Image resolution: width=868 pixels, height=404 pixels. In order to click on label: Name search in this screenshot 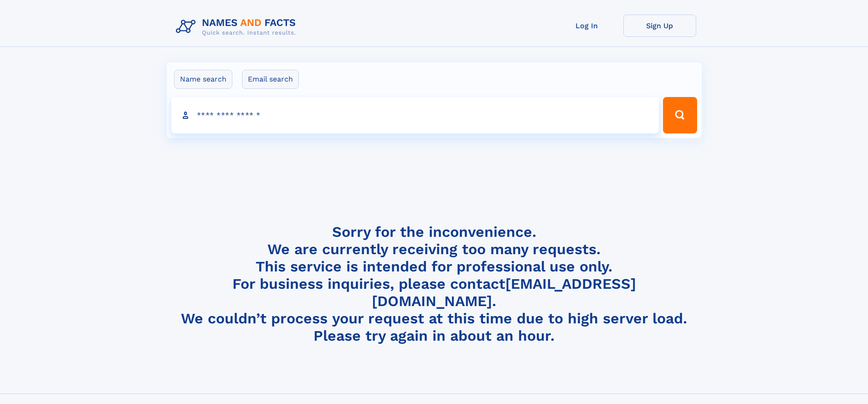, I will do `click(203, 79)`.